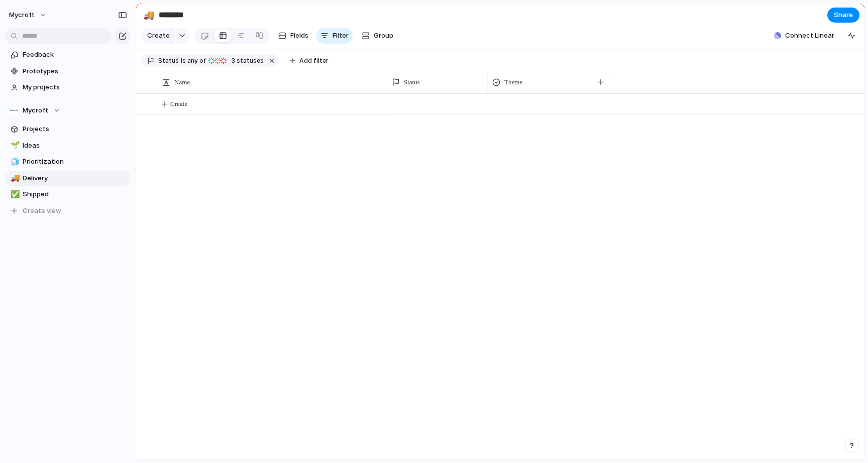 The height and width of the screenshot is (463, 868). Describe the element at coordinates (377, 36) in the screenshot. I see `button: Group` at that location.